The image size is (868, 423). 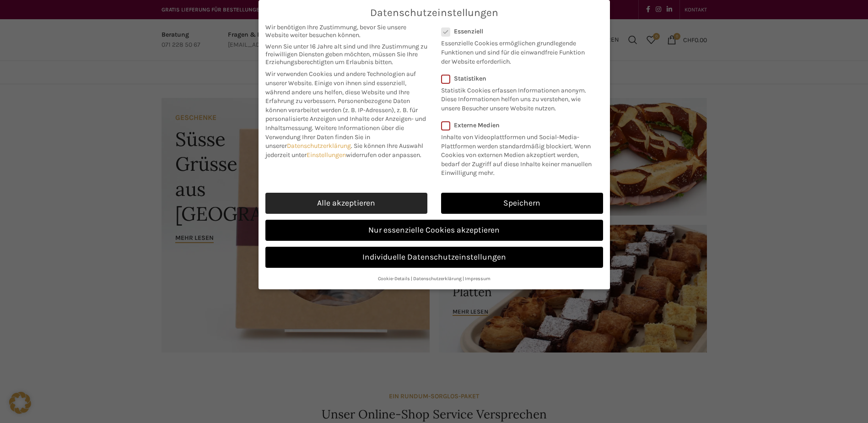 I want to click on span: Wir benötigen Ihre Zustimmung, bevor Sie unsere Website weiter besuchen können., so click(x=347, y=31).